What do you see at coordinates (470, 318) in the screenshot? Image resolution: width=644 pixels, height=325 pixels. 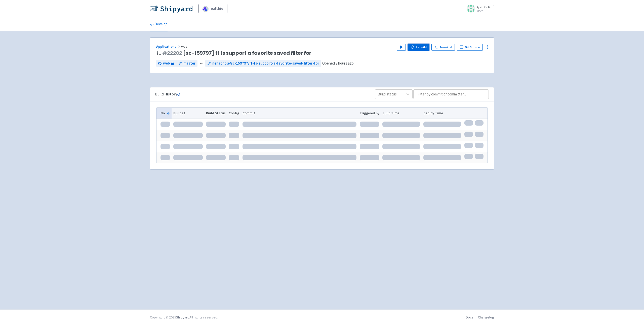 I see `a: Docs` at bounding box center [470, 318].